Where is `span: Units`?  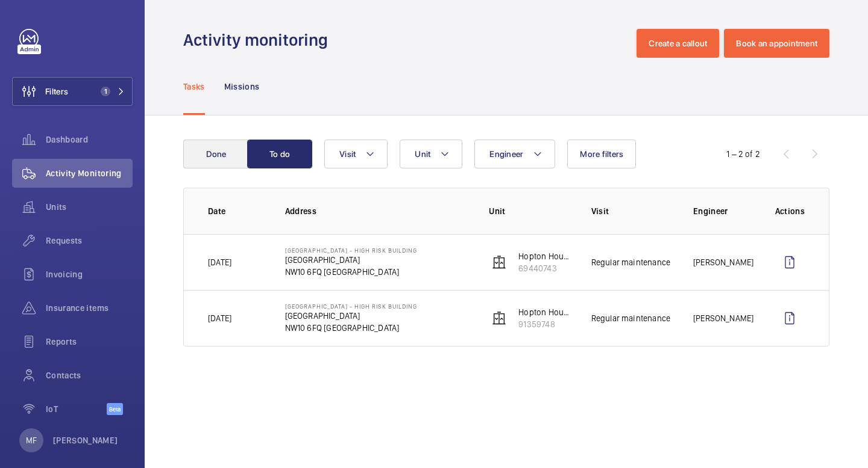 span: Units is located at coordinates (89, 207).